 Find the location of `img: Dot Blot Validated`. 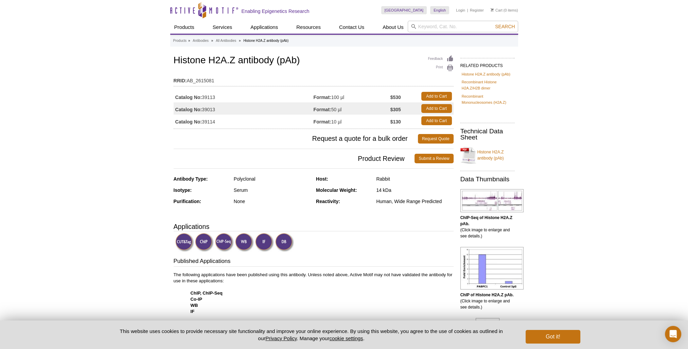

img: Dot Blot Validated is located at coordinates (284, 242).